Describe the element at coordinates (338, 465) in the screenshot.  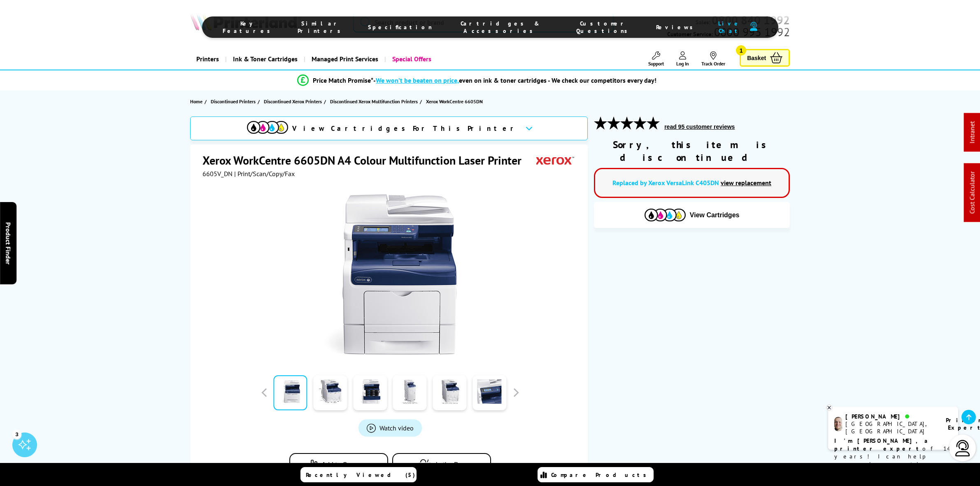
I see `button: Add to Compare` at that location.